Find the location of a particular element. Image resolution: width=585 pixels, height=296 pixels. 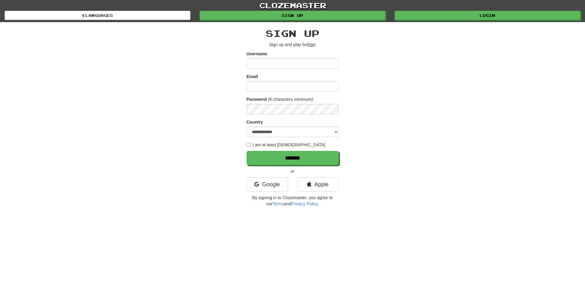

label: Country is located at coordinates (255, 122).